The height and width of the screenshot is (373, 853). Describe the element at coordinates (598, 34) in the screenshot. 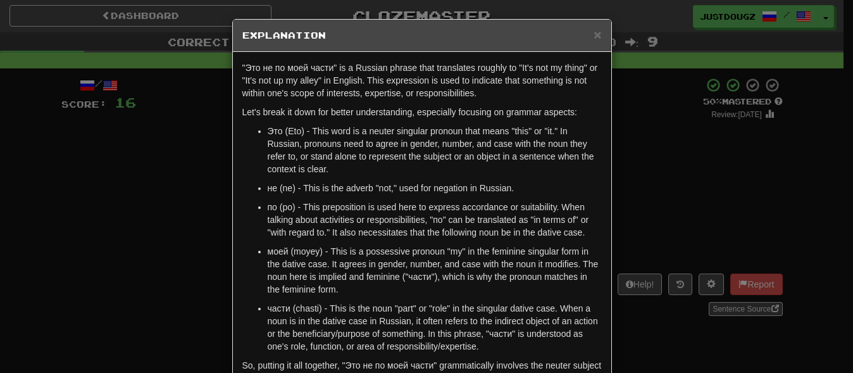

I see `button: Close` at that location.